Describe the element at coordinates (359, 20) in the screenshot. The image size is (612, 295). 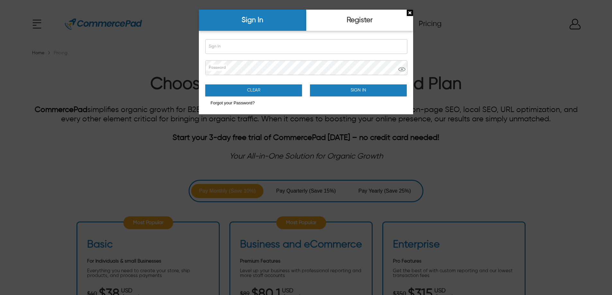
I see `div: Register` at that location.